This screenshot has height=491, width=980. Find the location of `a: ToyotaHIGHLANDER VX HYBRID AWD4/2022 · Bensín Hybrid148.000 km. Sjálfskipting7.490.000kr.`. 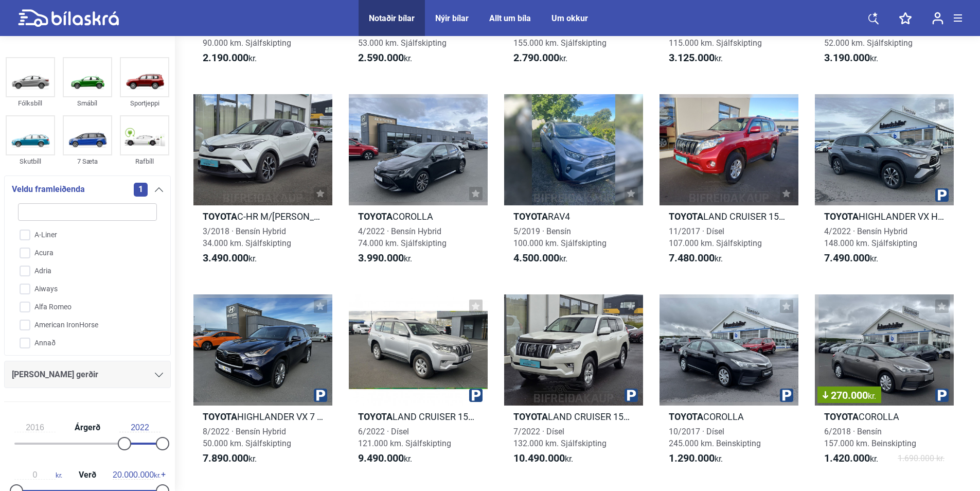

a: ToyotaHIGHLANDER VX HYBRID AWD4/2022 · Bensín Hybrid148.000 km. Sjálfskipting7.490.000kr. is located at coordinates (884, 184).